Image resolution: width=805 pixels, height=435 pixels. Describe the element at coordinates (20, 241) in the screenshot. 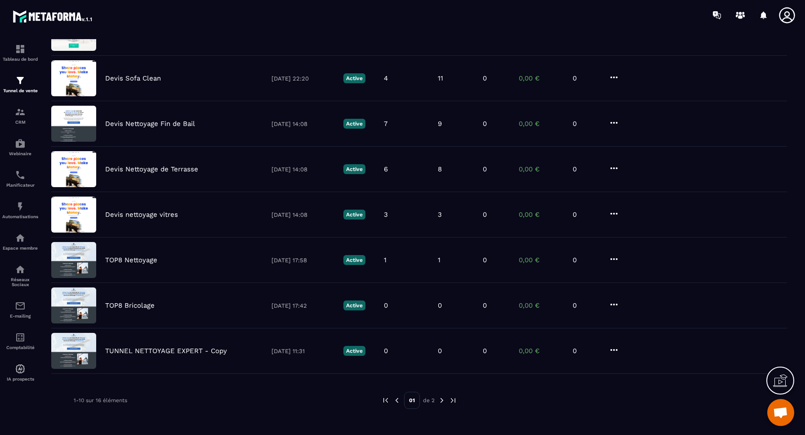

I see `a: automationsautomationsEspace membre` at that location.